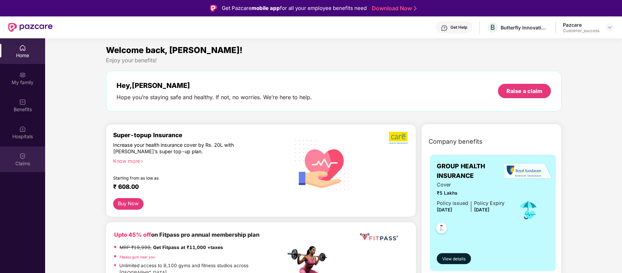 The width and height of the screenshot is (622, 273). Describe the element at coordinates (23, 156) in the screenshot. I see `img: svg+xml;base64,PHN2ZyBpZD0iQ2xhaW0iIHhtbG5zPSJodHRwOi8vd3d3LnczLm9yZy8yMDAwL3N2ZyIgd2lkdGg9IjIwIi...` at that location.